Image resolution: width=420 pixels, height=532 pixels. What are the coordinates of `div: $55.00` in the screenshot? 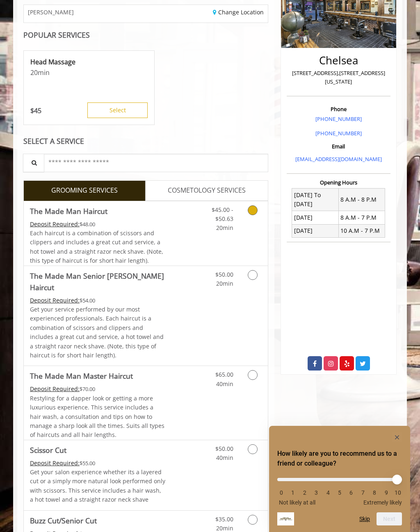 It's located at (98, 463).